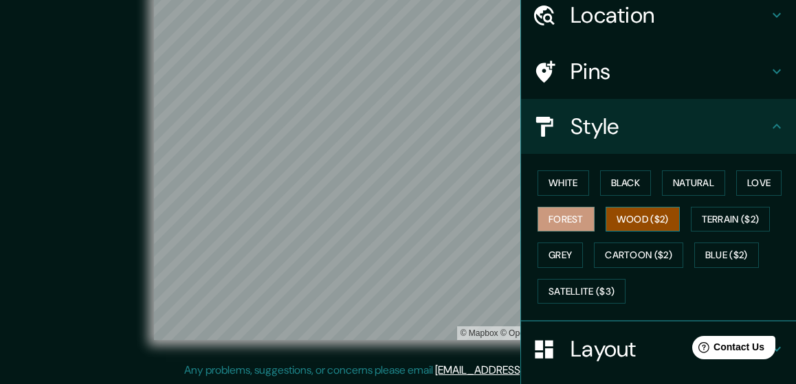 Image resolution: width=796 pixels, height=384 pixels. What do you see at coordinates (658, 126) in the screenshot?
I see `div: Style` at bounding box center [658, 126].